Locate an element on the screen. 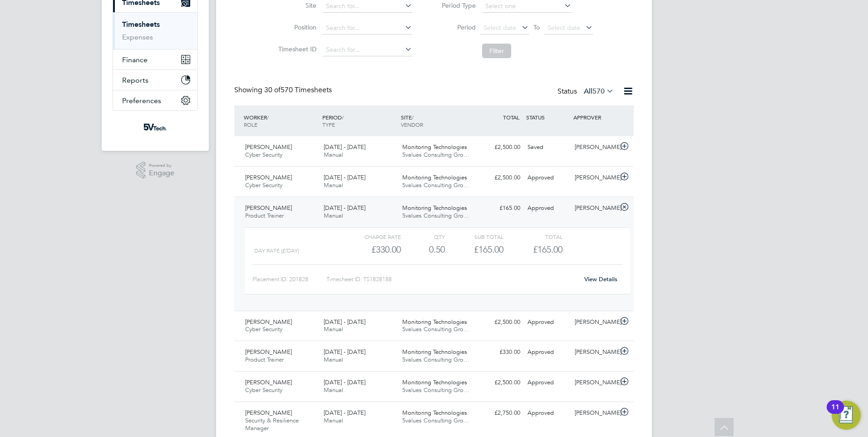 The height and width of the screenshot is (437, 868). div: Sub Total is located at coordinates (474, 237).